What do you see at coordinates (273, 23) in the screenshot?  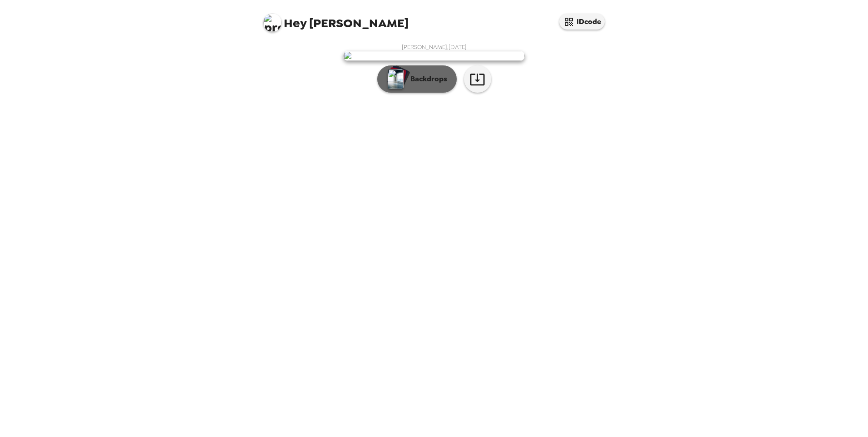 I see `img: profile pic` at bounding box center [273, 23].